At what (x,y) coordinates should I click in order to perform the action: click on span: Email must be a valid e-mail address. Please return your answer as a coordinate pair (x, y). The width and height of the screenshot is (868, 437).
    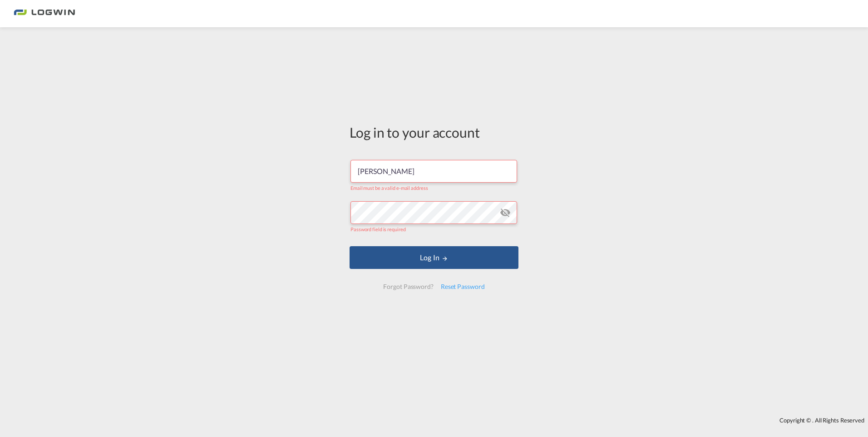
    Looking at the image, I should click on (389, 188).